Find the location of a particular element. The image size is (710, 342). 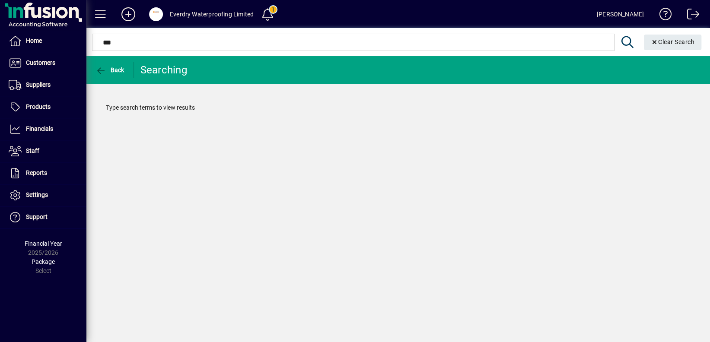

div: Everdry Waterproofing Limited is located at coordinates (212, 14).